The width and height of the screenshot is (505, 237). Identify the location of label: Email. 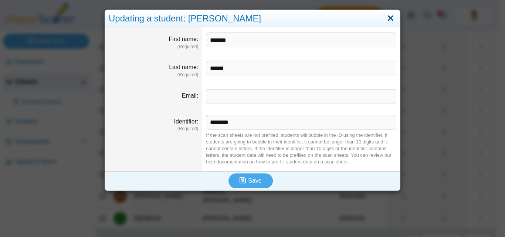
(190, 95).